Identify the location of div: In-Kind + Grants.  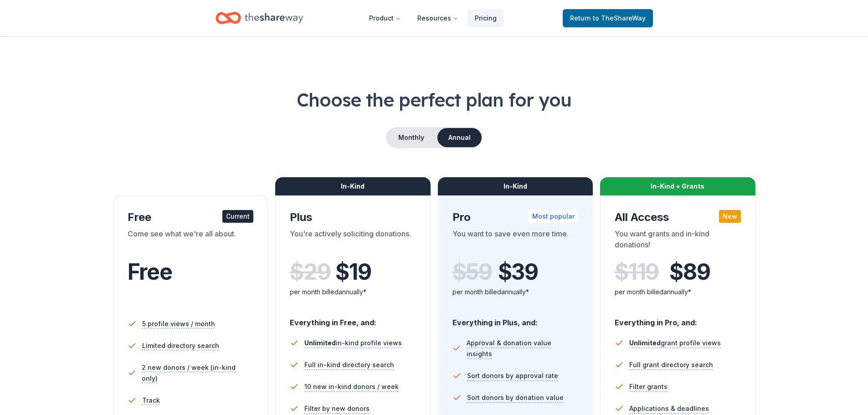
(677, 186).